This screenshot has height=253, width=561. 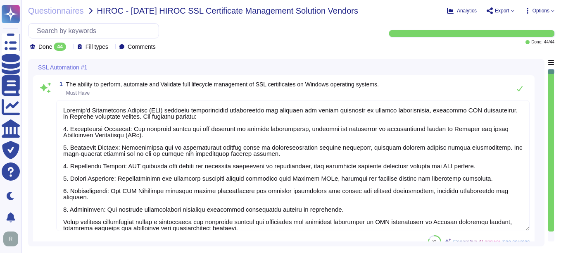 What do you see at coordinates (78, 93) in the screenshot?
I see `span: Must Have` at bounding box center [78, 93].